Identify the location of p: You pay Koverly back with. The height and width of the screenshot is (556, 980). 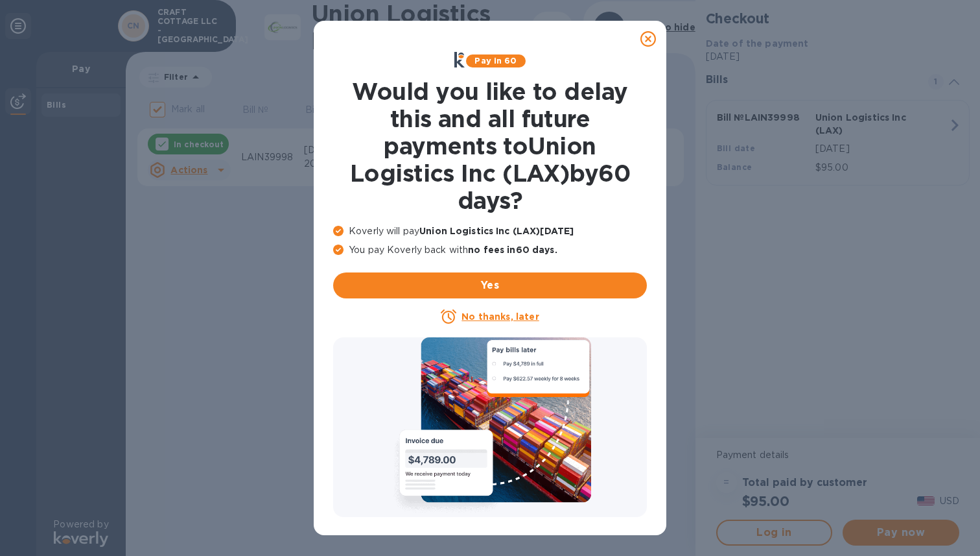
(490, 250).